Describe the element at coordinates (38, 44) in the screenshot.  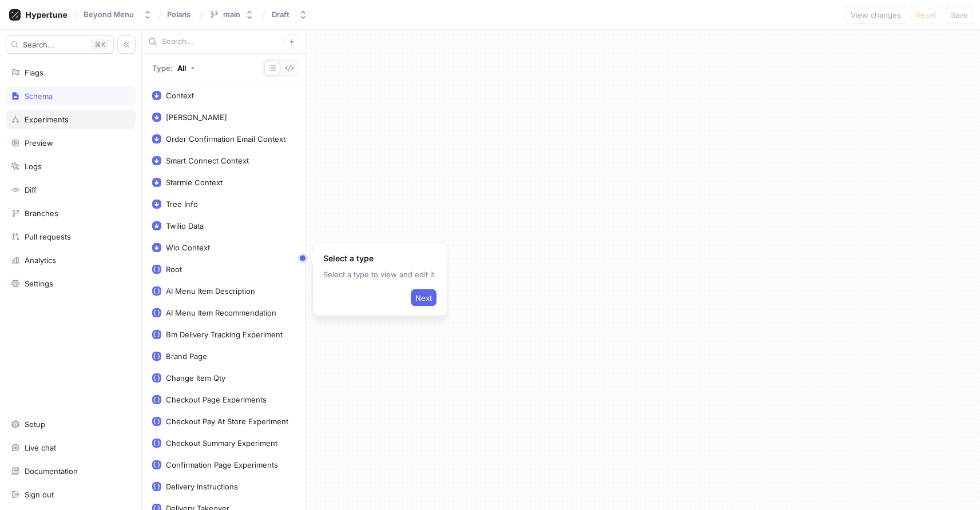
I see `span: Search...` at that location.